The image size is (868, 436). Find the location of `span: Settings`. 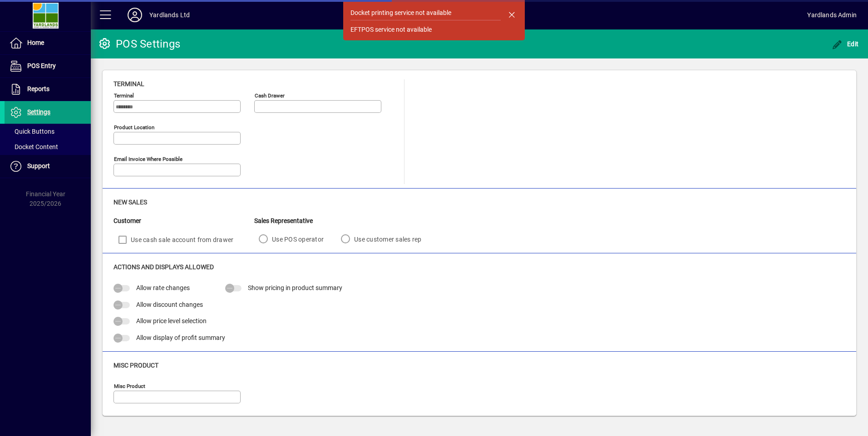

span: Settings is located at coordinates (39, 112).